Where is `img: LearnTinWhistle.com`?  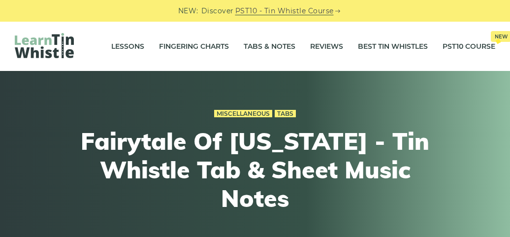
img: LearnTinWhistle.com is located at coordinates (44, 45).